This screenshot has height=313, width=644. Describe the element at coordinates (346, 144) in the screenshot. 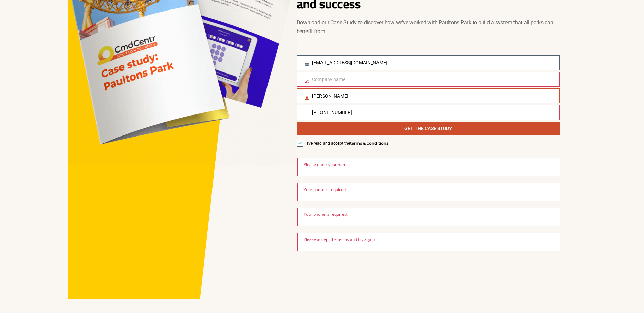

I see `span: I've read and accept the` at that location.